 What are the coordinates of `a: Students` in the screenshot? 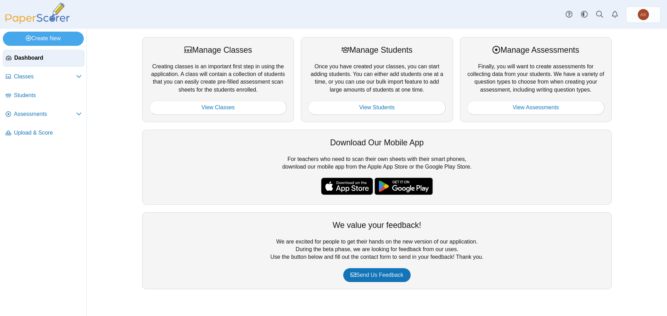 It's located at (43, 96).